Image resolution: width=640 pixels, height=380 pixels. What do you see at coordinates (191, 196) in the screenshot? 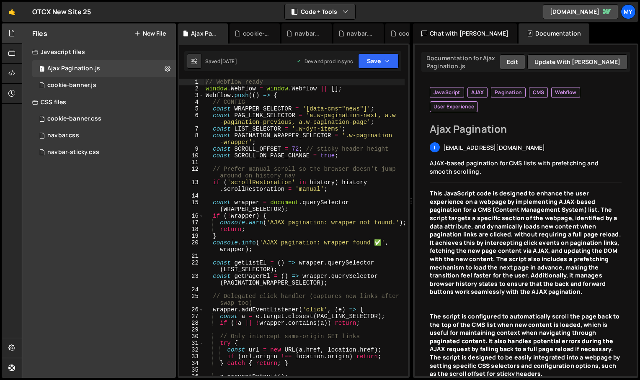
I see `div: 14` at bounding box center [191, 196].